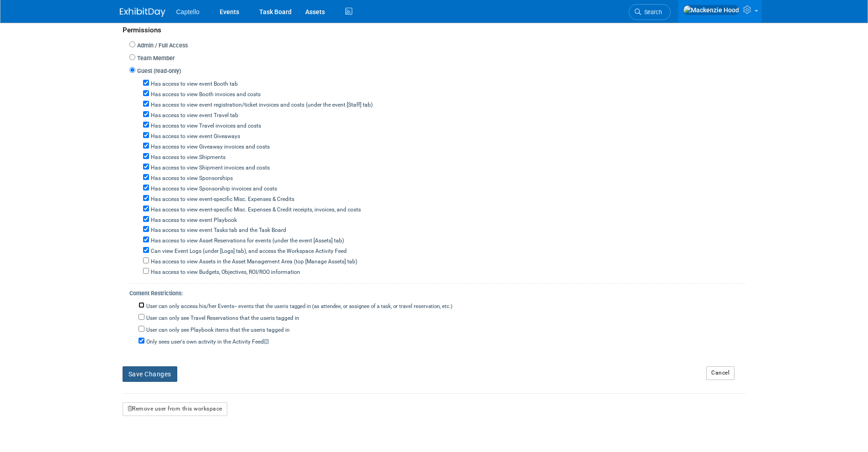  What do you see at coordinates (187, 158) in the screenshot?
I see `label: Has access to view Shipments` at bounding box center [187, 158].